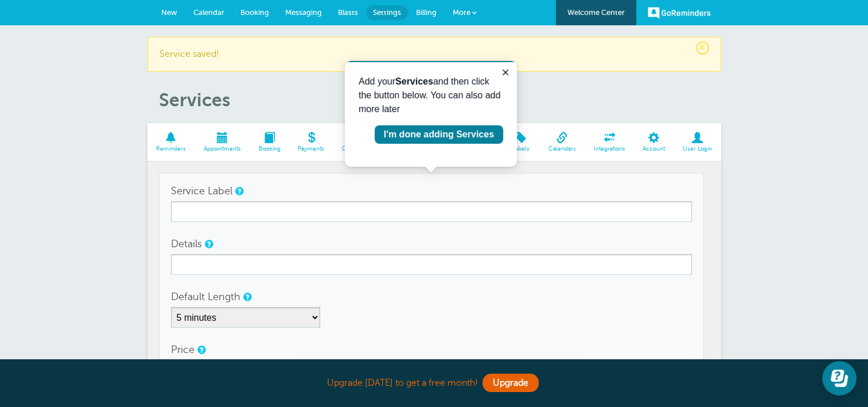  What do you see at coordinates (358, 148) in the screenshot?
I see `span: Customers` at bounding box center [358, 148].